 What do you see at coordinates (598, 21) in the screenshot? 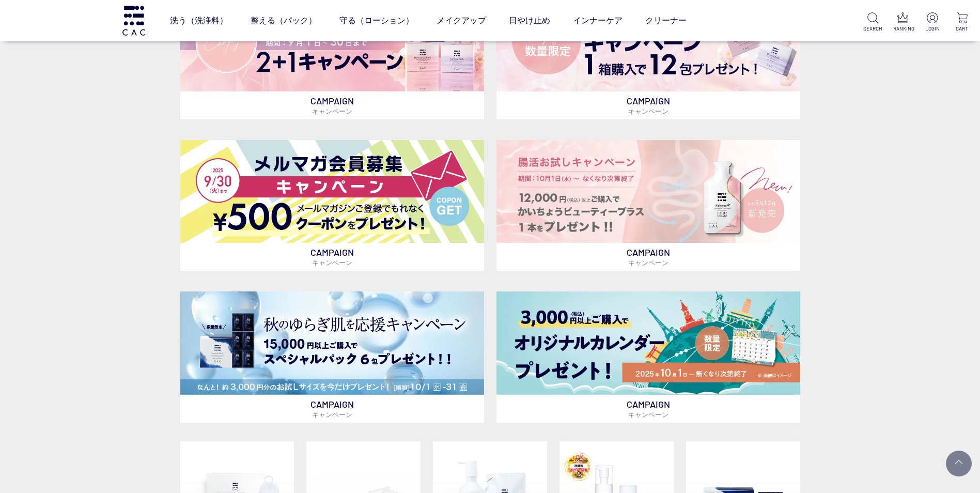
I see `a: インナーケア` at bounding box center [598, 21].